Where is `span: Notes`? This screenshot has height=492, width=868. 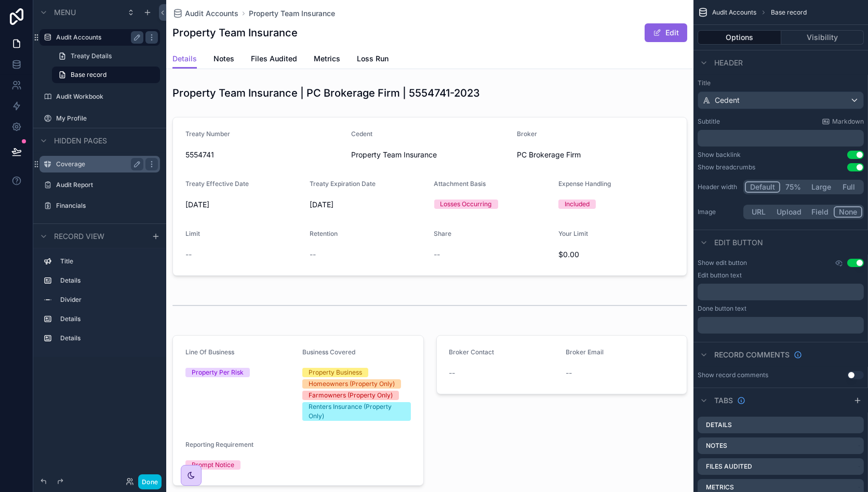
span: Notes is located at coordinates (224, 59).